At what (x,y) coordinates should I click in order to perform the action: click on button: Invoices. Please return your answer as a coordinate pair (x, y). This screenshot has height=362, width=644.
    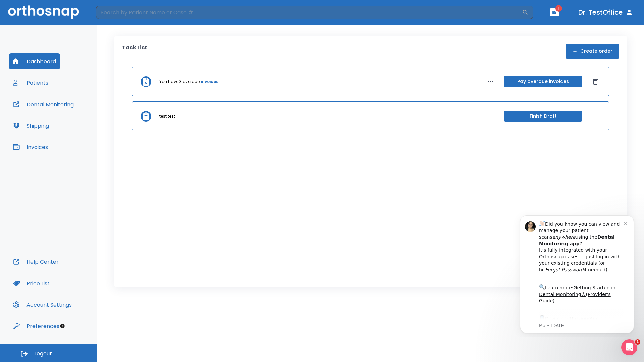
    Looking at the image, I should click on (31, 148).